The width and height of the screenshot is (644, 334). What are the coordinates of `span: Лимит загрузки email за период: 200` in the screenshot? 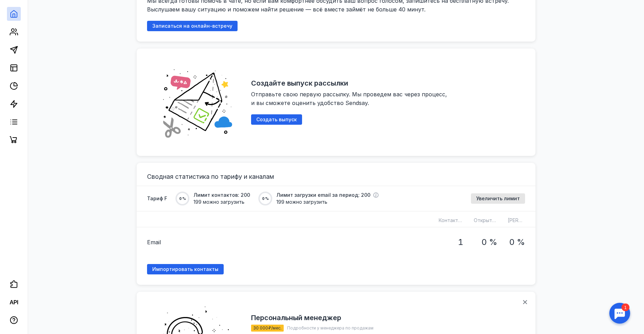 It's located at (323, 195).